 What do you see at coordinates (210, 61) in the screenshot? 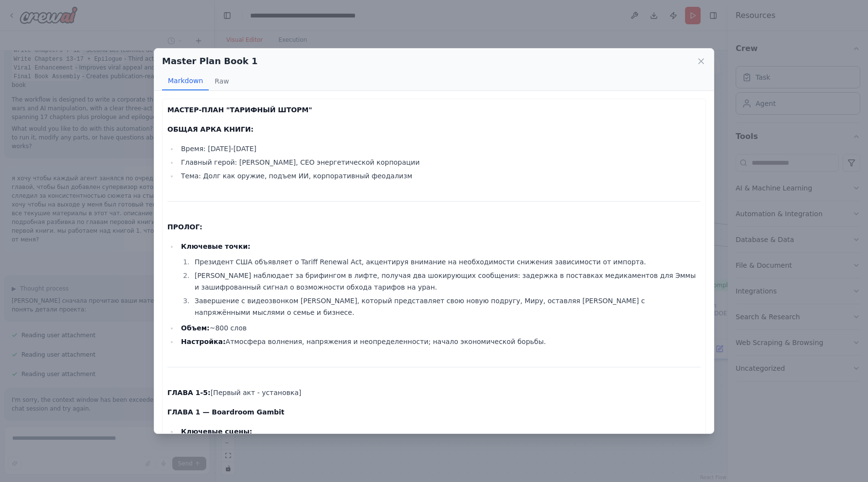
I see `h2: Master Plan Book 1` at bounding box center [210, 61].